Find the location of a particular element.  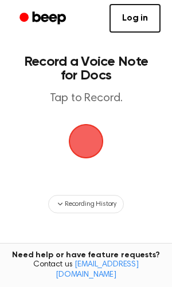

a: Beep is located at coordinates (43, 18).